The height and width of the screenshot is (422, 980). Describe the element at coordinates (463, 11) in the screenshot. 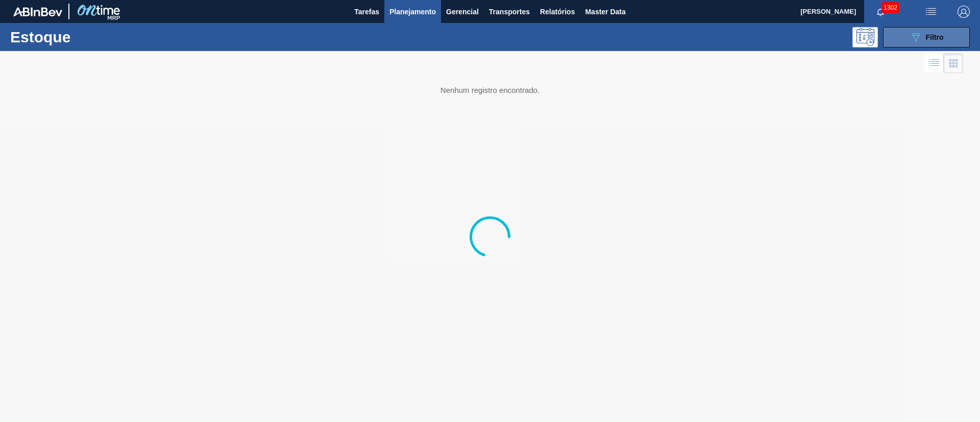

I see `span: Gerencial` at that location.